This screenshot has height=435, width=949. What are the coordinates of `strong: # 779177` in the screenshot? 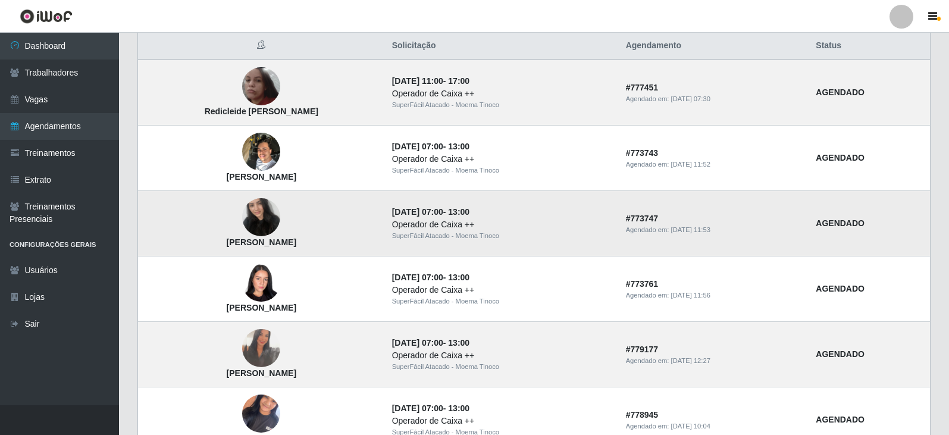 It's located at (642, 349).